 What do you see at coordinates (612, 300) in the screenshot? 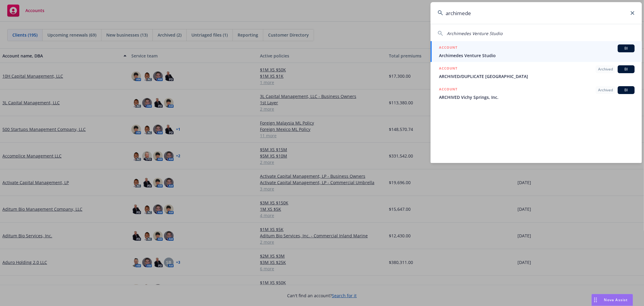
I see `button: Nova Assist` at bounding box center [612, 300].